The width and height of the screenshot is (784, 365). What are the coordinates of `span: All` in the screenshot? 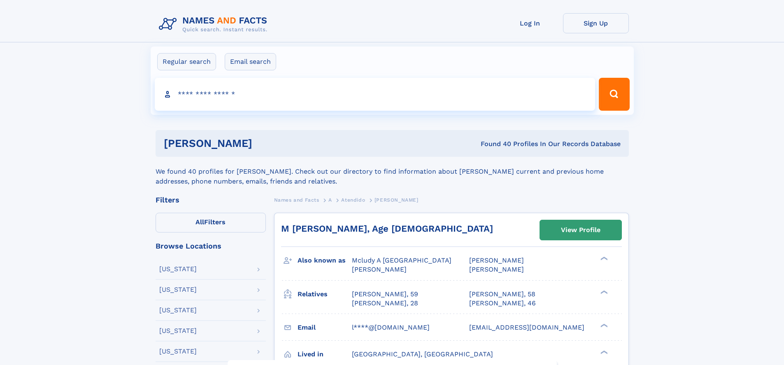 It's located at (199, 222).